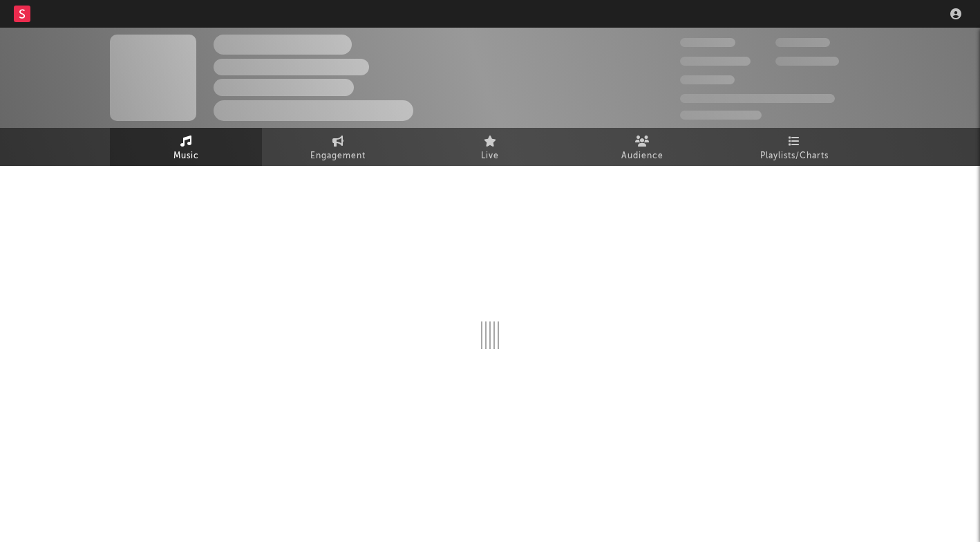 The width and height of the screenshot is (980, 542). I want to click on span: Jump Score: 85.0, so click(721, 115).